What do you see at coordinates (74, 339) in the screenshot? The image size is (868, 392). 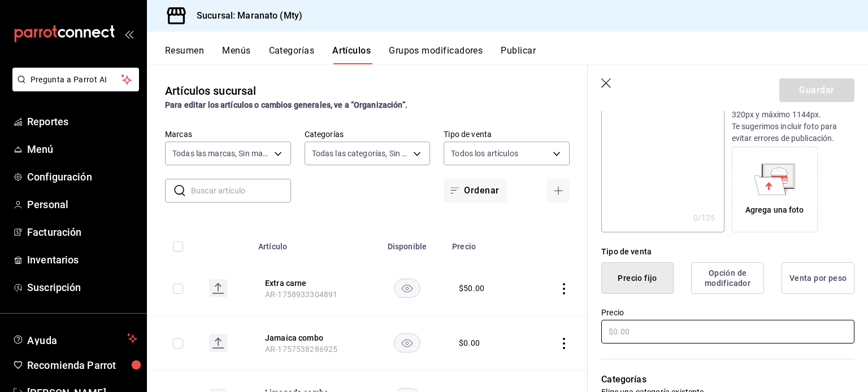 I see `span: Ayuda` at bounding box center [74, 339].